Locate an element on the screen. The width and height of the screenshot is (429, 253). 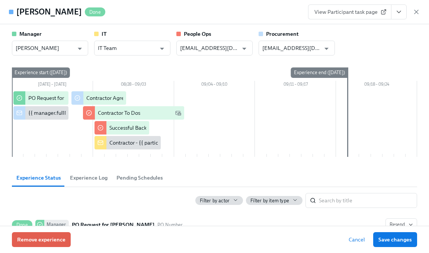
a: View Participant task page is located at coordinates (350, 12).